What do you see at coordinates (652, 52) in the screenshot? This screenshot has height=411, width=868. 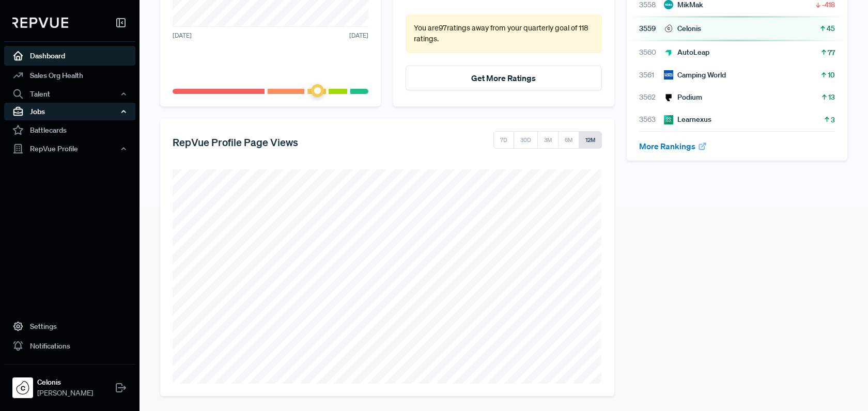 I see `span: 3560` at bounding box center [652, 52].